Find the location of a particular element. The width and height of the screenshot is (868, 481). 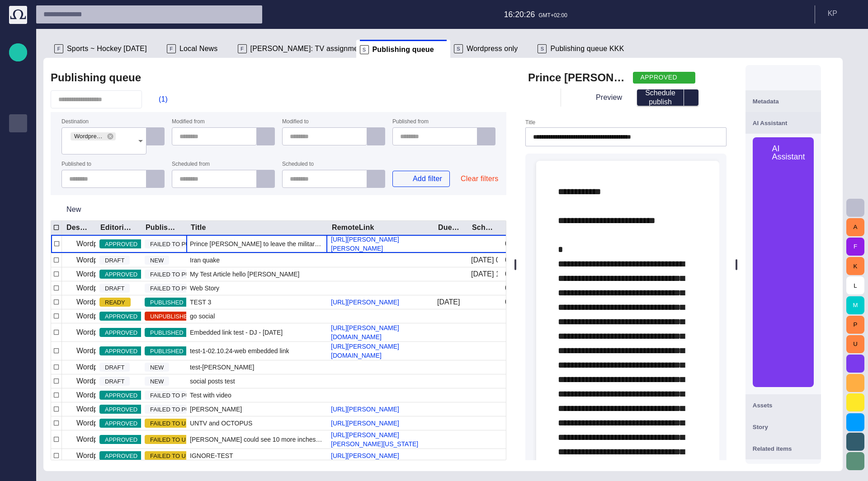

ul: main menu is located at coordinates (18, 205).